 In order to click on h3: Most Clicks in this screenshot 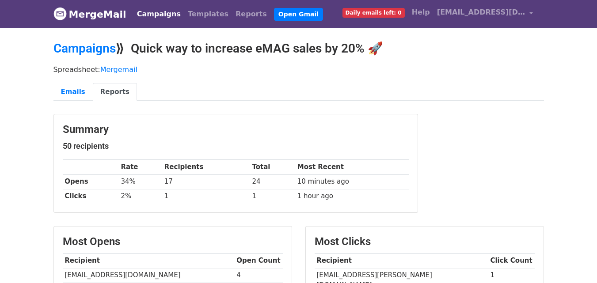, I will do `click(425, 242)`.